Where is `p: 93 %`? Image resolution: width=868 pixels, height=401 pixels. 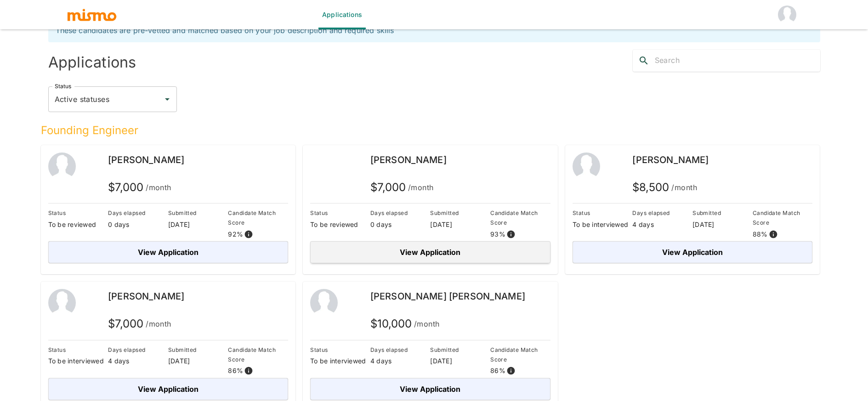
p: 93 % is located at coordinates (497, 234).